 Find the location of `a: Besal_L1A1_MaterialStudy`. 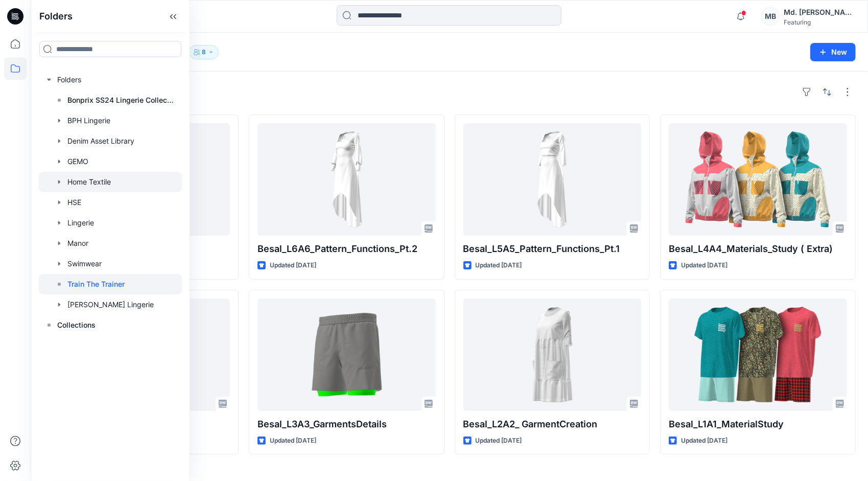

a: Besal_L1A1_MaterialStudy is located at coordinates (758, 355).